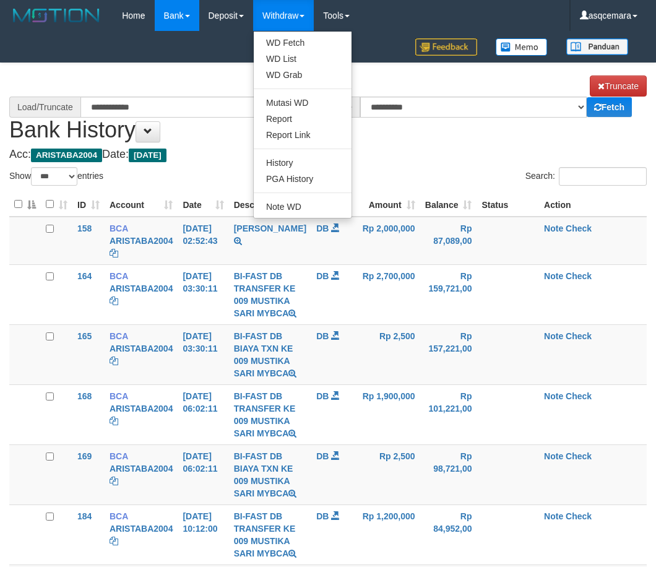 This screenshot has width=656, height=567. What do you see at coordinates (56, 176) in the screenshot?
I see `label: Show entries` at bounding box center [56, 176].